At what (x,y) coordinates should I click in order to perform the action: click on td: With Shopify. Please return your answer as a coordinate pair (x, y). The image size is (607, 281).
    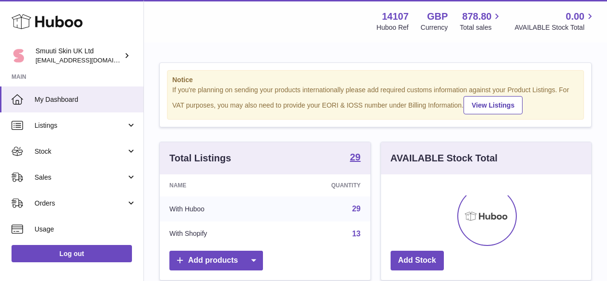
    Looking at the image, I should click on (216, 234).